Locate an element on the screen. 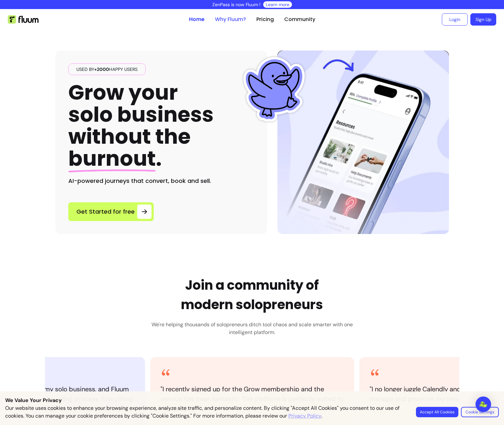 The height and width of the screenshot is (425, 504). a: Learn more is located at coordinates (277, 5).